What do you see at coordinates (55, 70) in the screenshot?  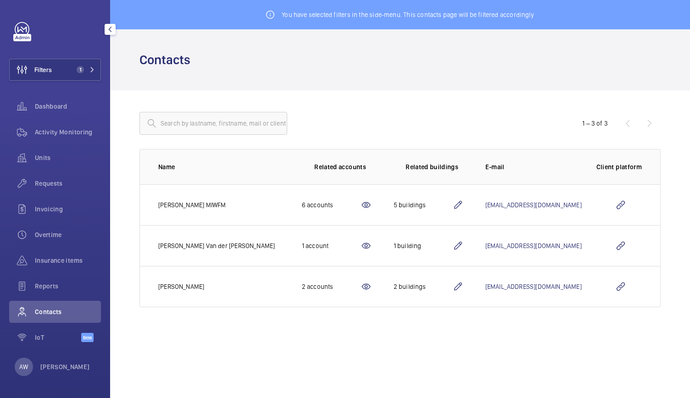 I see `button: Filters1` at bounding box center [55, 70].